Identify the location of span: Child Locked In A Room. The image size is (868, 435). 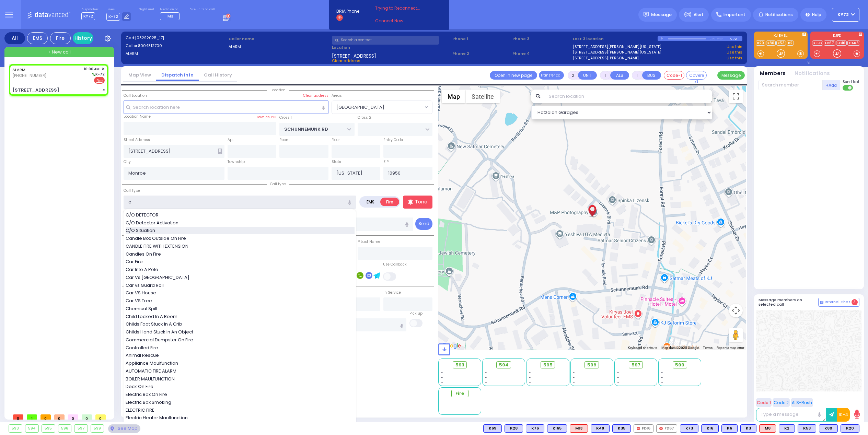
(153, 316).